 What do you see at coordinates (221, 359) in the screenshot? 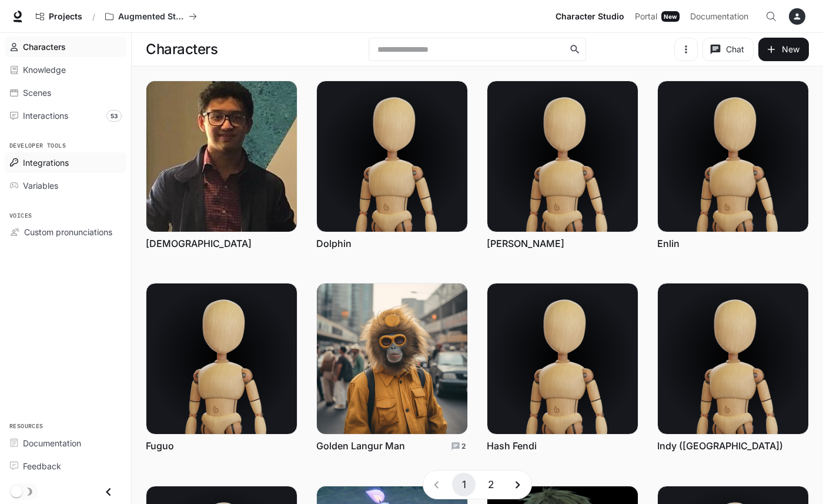
I see `img: Fuguo` at bounding box center [221, 359].